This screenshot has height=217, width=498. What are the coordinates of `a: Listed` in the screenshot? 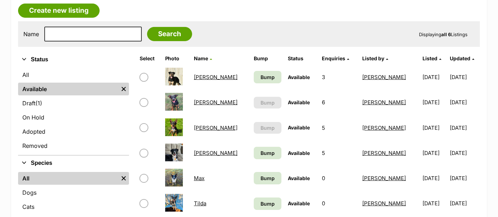 It's located at (432, 58).